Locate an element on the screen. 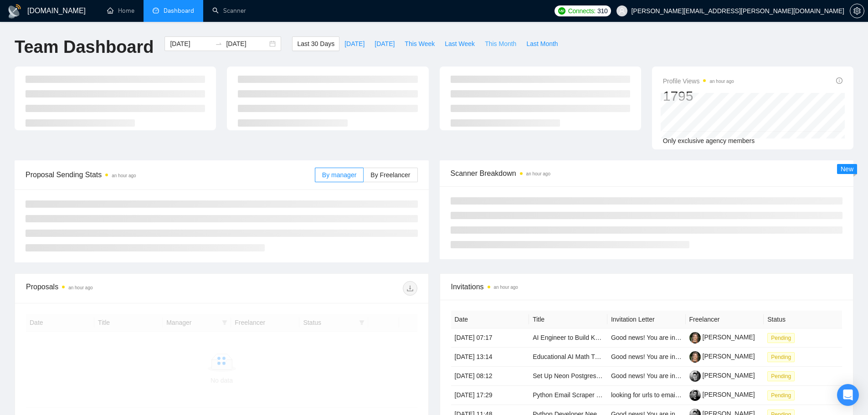  span: 310 is located at coordinates (602, 11).